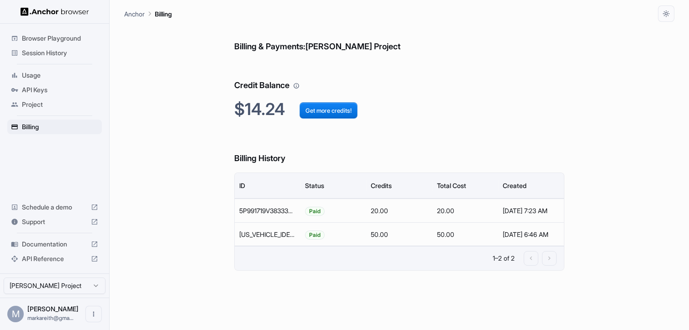 The image size is (689, 330). What do you see at coordinates (54, 104) in the screenshot?
I see `div: Project` at bounding box center [54, 104].